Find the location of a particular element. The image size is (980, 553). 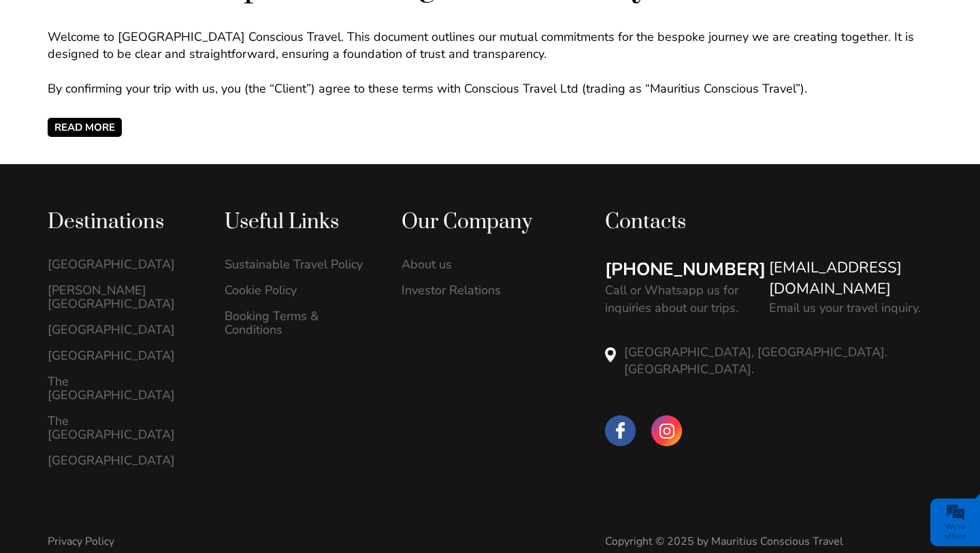

div: Our Company is located at coordinates (476, 222).